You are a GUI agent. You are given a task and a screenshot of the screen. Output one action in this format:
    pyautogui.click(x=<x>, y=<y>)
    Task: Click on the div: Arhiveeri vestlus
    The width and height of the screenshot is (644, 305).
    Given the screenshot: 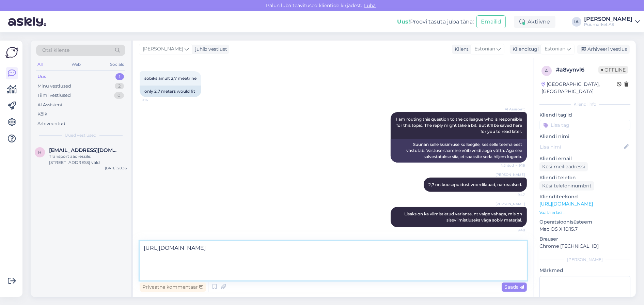 What is the action you would take?
    pyautogui.click(x=603, y=49)
    